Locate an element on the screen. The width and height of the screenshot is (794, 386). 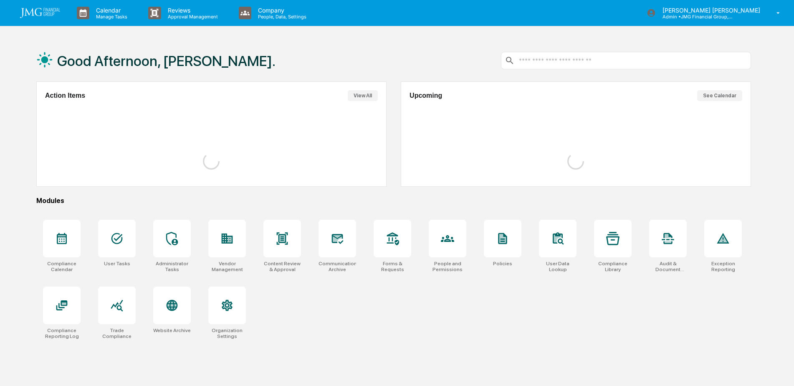
h2: Upcoming is located at coordinates (426, 96).